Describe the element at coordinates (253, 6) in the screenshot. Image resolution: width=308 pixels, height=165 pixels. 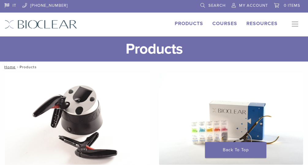
I see `span: My Account` at that location.